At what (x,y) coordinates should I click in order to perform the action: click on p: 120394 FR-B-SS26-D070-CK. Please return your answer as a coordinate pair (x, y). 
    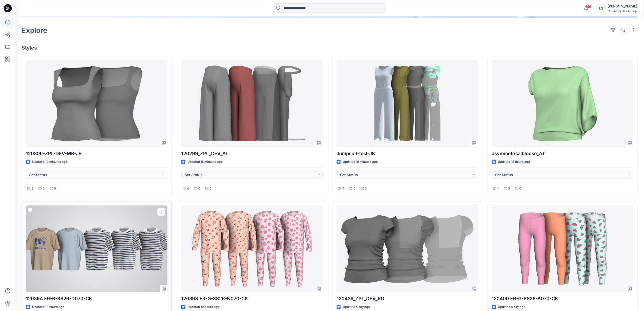
    Looking at the image, I should click on (96, 299).